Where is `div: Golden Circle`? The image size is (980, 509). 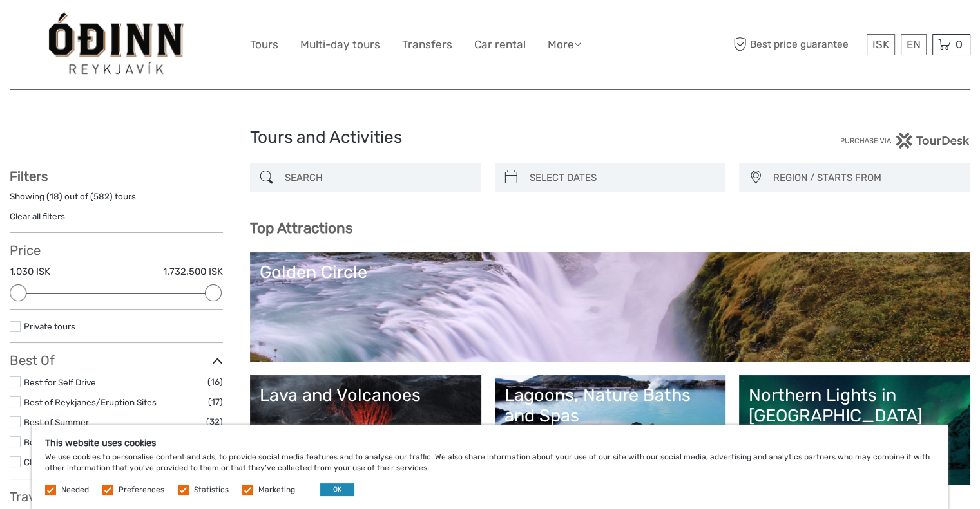 div: Golden Circle is located at coordinates (610, 272).